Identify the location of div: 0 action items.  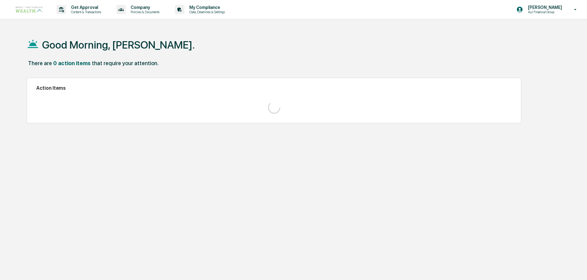
(72, 63).